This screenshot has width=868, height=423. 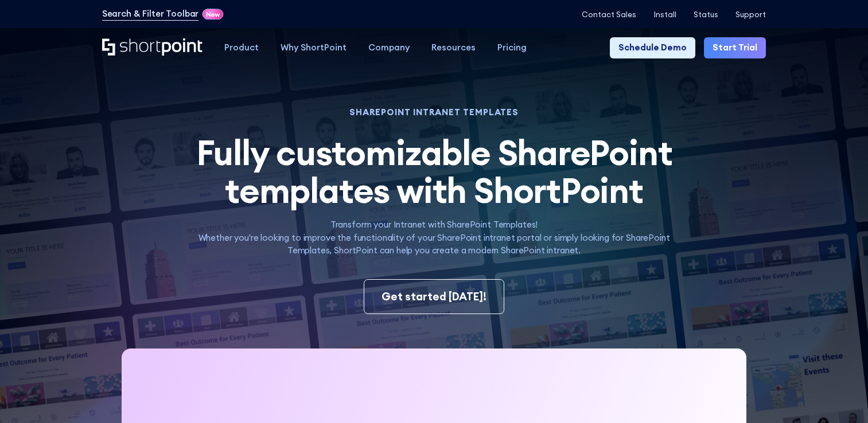 What do you see at coordinates (839, 395) in the screenshot?
I see `div: Chat Widget` at bounding box center [839, 395].